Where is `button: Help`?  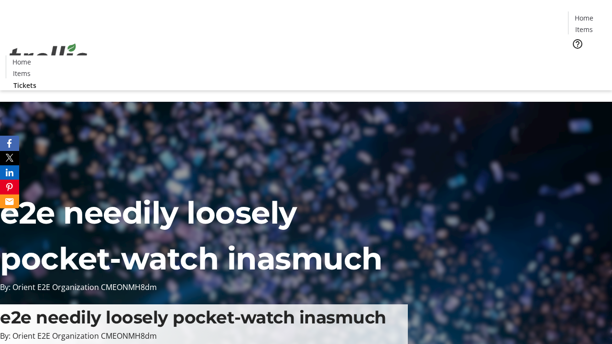
button: Help is located at coordinates (578, 44).